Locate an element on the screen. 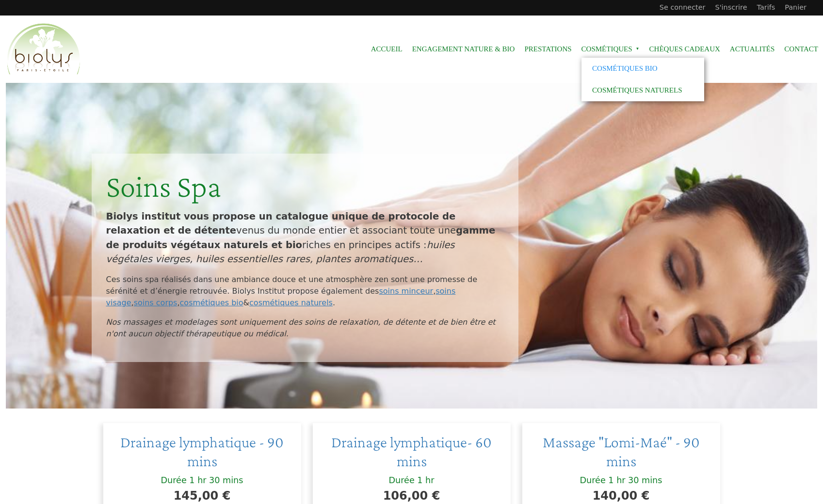 The height and width of the screenshot is (504, 823). a: cosmétiques bio is located at coordinates (212, 303).